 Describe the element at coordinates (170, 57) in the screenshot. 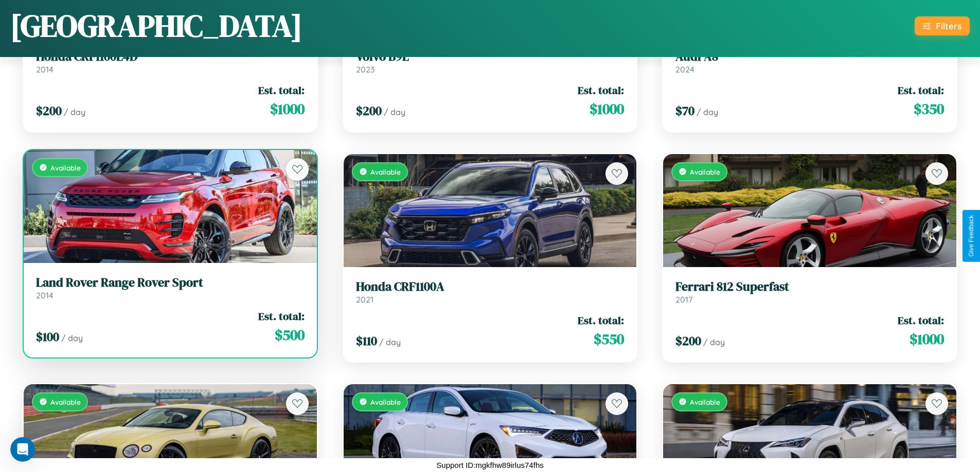

I see `h3: Honda CRF1100L4D` at that location.